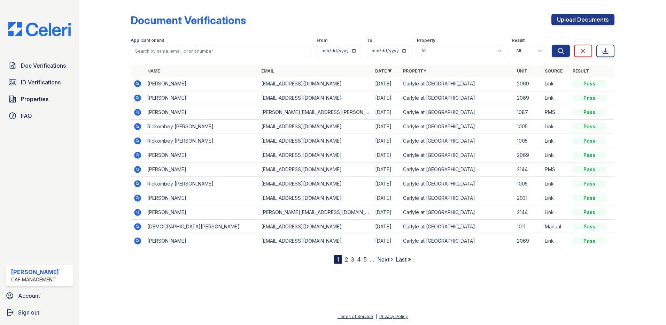 The width and height of the screenshot is (666, 325). What do you see at coordinates (29, 312) in the screenshot?
I see `span: Sign out` at bounding box center [29, 312].